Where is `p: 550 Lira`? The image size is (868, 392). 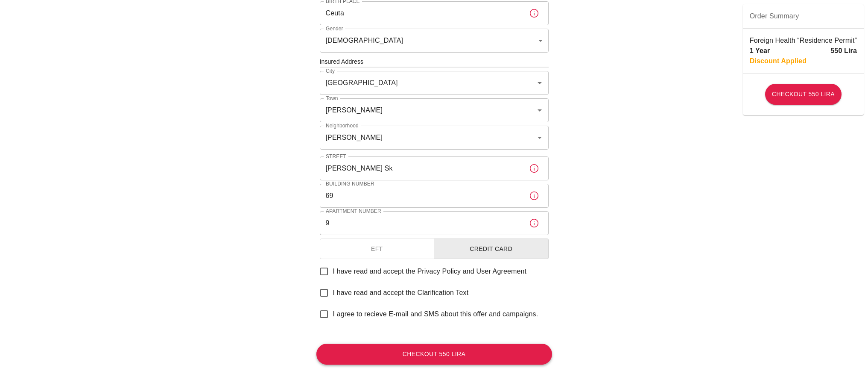 p: 550 Lira is located at coordinates (844, 51).